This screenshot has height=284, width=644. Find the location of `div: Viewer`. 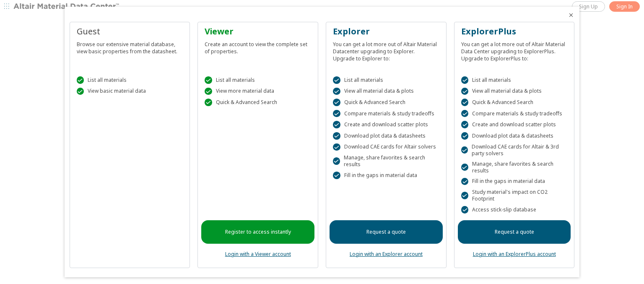

div: Viewer is located at coordinates (258, 31).